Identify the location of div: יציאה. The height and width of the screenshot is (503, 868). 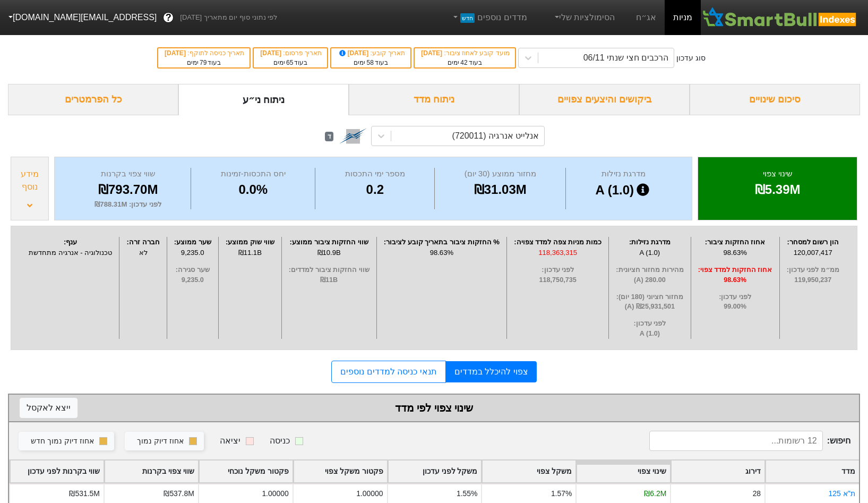
(230, 440).